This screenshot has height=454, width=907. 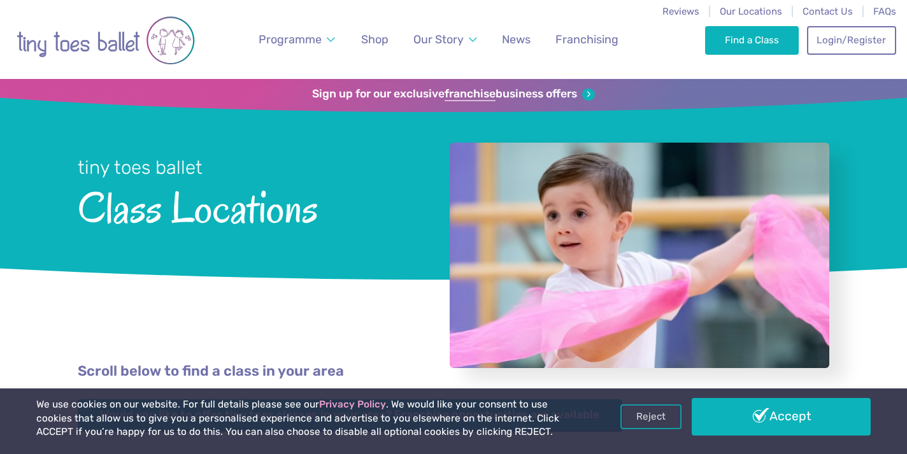 I want to click on a: Our Locations, so click(x=751, y=11).